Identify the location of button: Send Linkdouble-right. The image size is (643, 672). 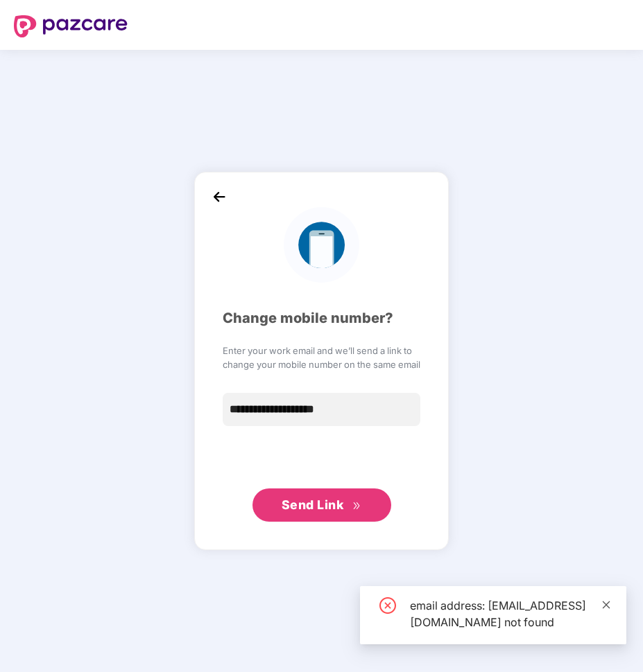
(322, 505).